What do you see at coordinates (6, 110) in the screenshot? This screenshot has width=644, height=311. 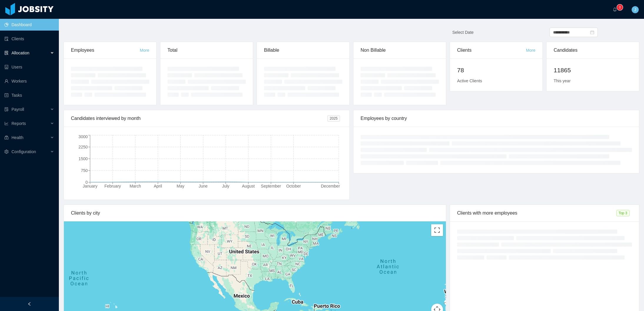 I see `i: icon: file-protect` at bounding box center [6, 110].